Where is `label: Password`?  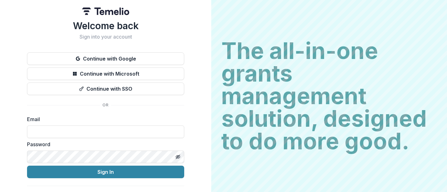
label: Password is located at coordinates (104, 144).